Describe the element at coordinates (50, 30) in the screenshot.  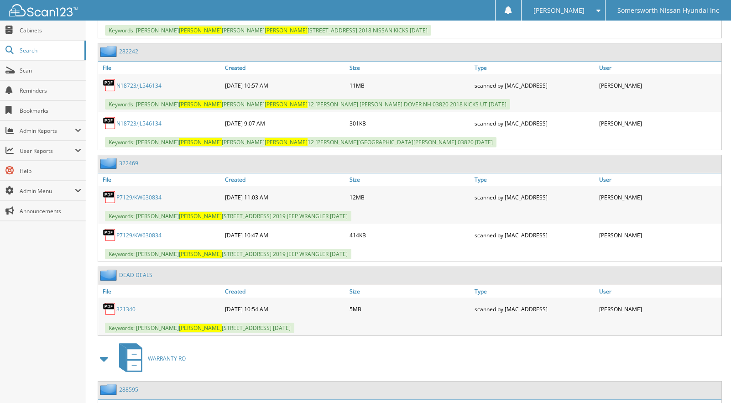
I see `span: Cabinets` at that location.